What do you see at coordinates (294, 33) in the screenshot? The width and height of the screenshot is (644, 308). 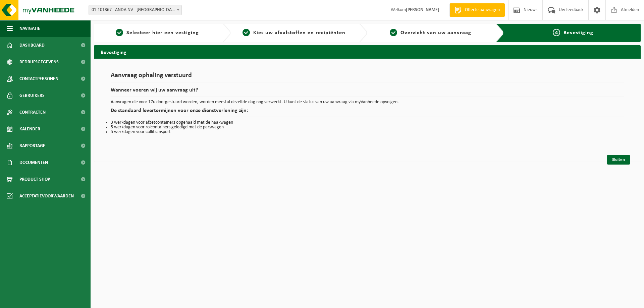 I see `a: 2Kies uw afvalstoffen en recipiënten` at bounding box center [294, 33].